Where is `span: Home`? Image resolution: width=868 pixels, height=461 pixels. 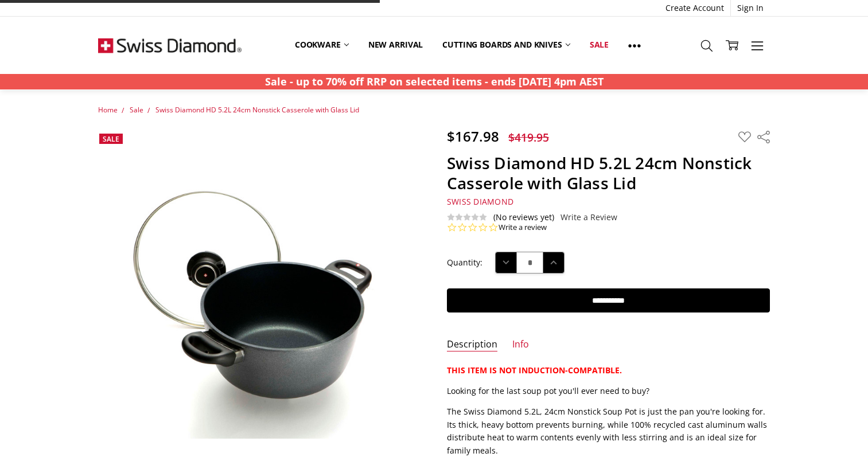
span: Home is located at coordinates (108, 109).